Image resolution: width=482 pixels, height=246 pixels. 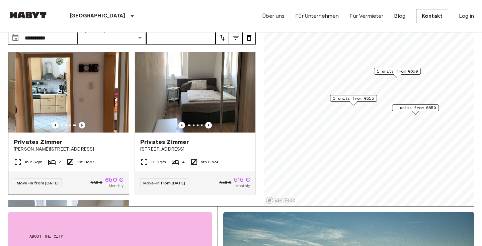 I want to click on img: Habyt, so click(x=28, y=15).